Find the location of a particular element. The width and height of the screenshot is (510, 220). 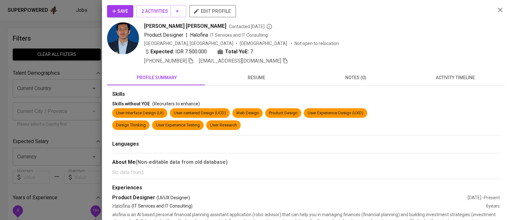

div: User Research is located at coordinates (224, 125).